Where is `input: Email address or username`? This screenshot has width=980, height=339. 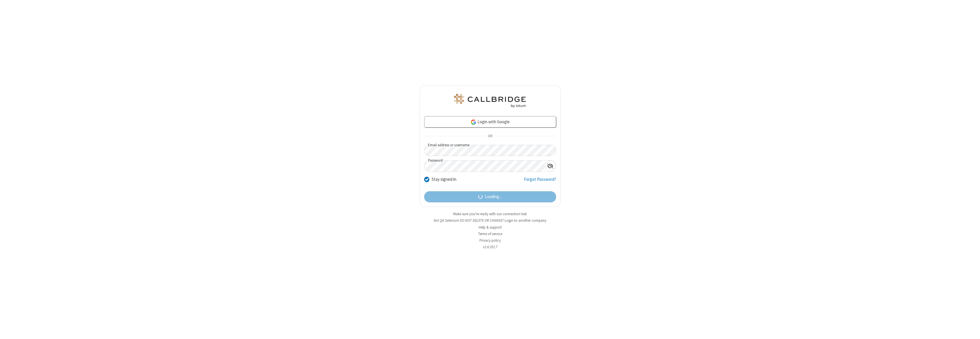
input: Email address or username is located at coordinates (490, 150).